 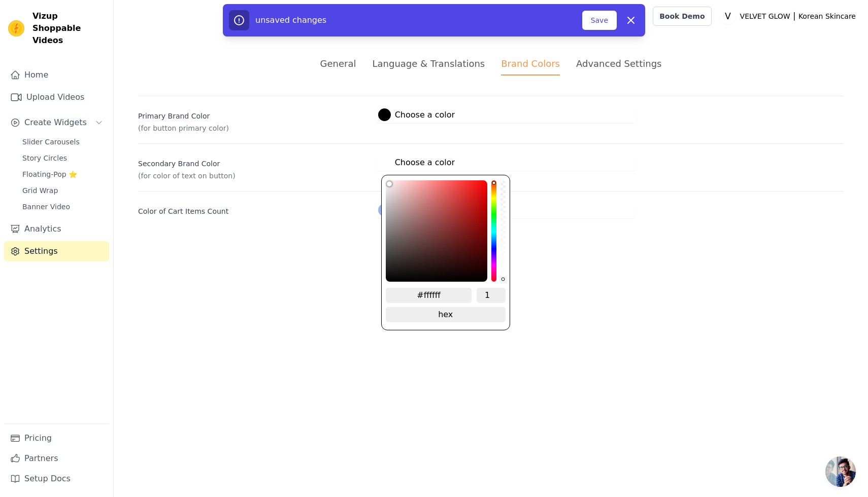 What do you see at coordinates (46, 207) in the screenshot?
I see `span: Banner Video` at bounding box center [46, 207].